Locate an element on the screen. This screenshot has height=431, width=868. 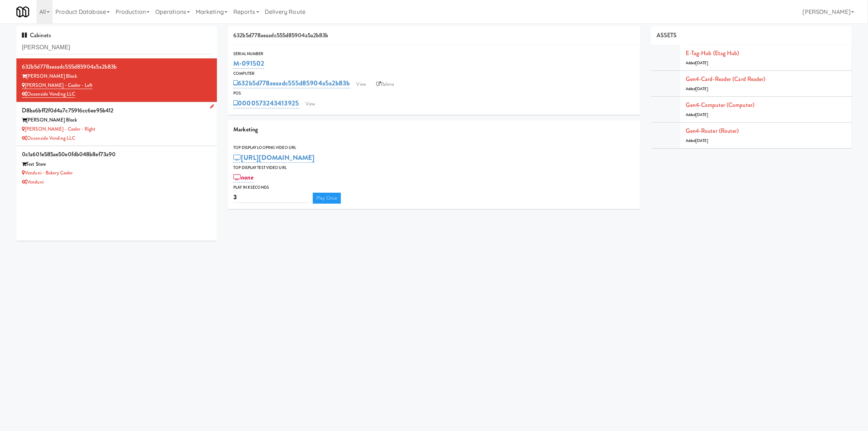
input: Search cabinets is located at coordinates (117, 48).